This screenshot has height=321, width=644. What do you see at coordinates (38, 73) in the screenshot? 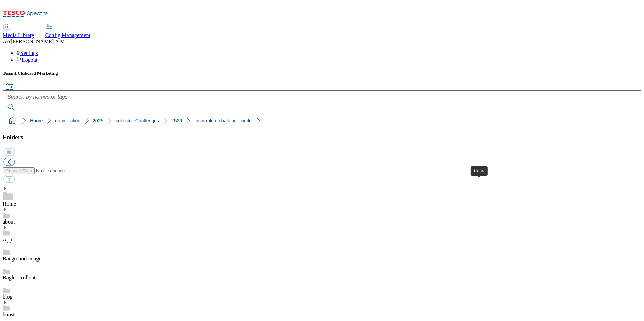
I see `span: Clubcard Marketing` at bounding box center [38, 73].